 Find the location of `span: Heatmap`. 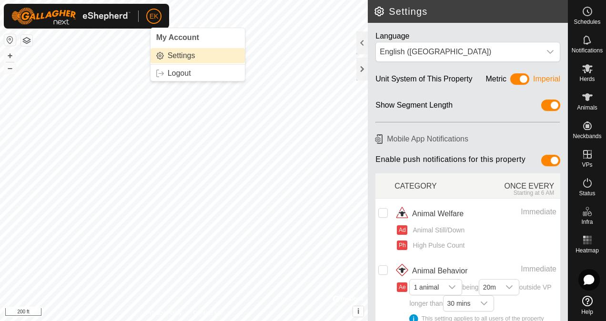

span: Heatmap is located at coordinates (587, 251).